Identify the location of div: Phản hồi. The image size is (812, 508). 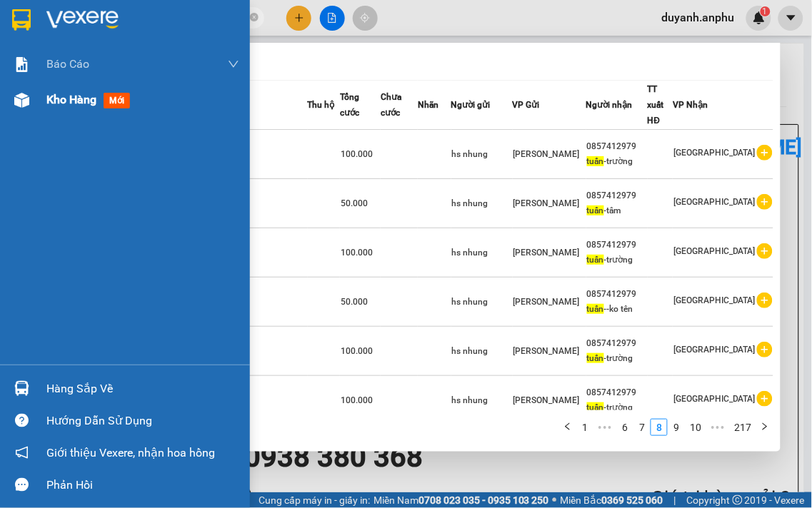
(143, 485).